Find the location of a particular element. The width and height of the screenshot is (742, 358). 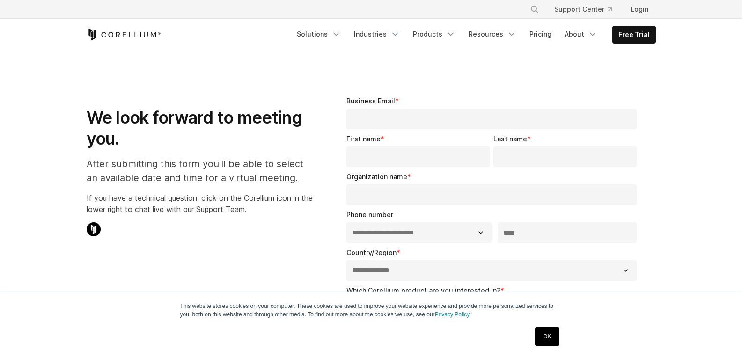

a: Industries is located at coordinates (377, 34).